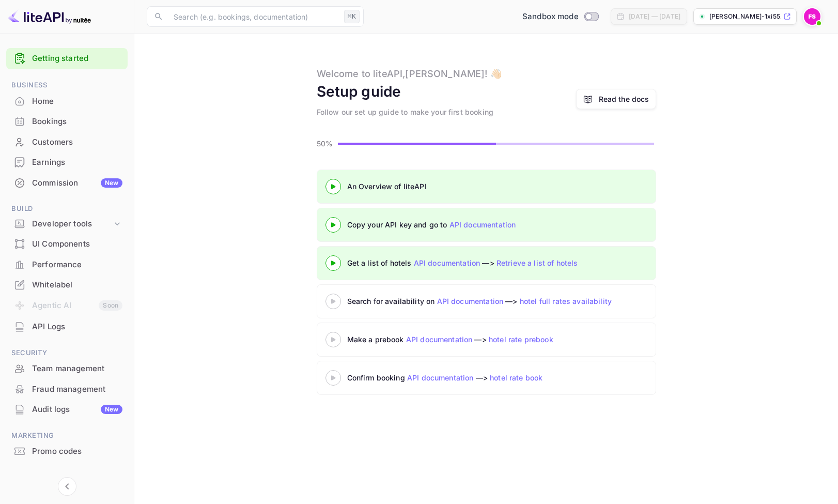 The image size is (838, 504). I want to click on div: Follow our set up guide to make your first booking, so click(405, 111).